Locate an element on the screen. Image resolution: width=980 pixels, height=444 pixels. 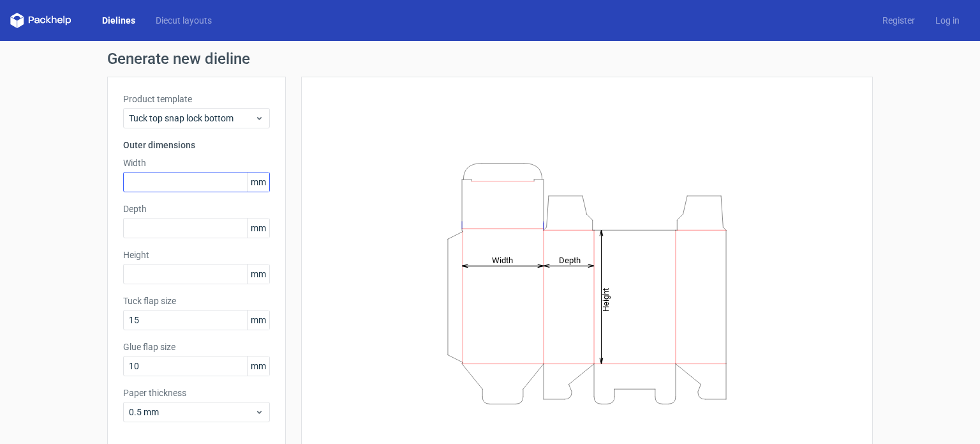
a: Register is located at coordinates (898, 21).